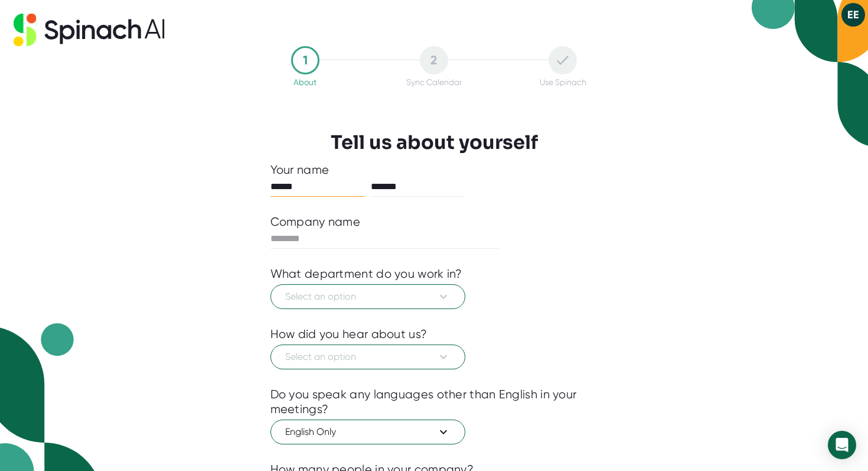 The width and height of the screenshot is (868, 471). I want to click on div: 2, so click(434, 60).